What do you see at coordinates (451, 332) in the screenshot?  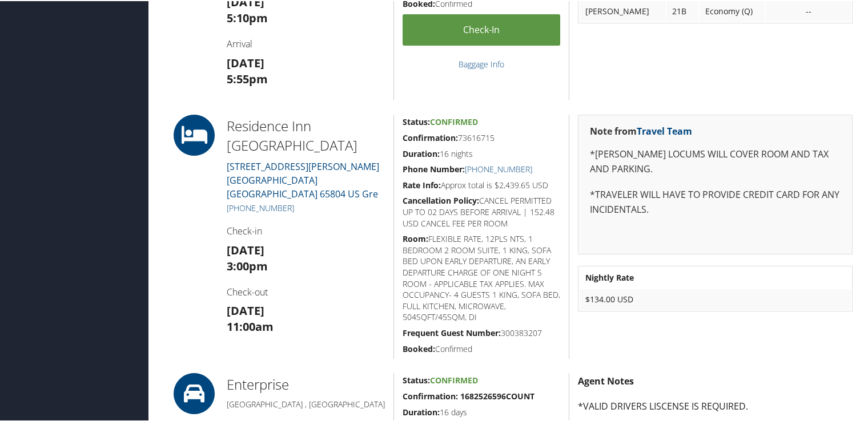 I see `strong: Frequent Guest Number:` at bounding box center [451, 332].